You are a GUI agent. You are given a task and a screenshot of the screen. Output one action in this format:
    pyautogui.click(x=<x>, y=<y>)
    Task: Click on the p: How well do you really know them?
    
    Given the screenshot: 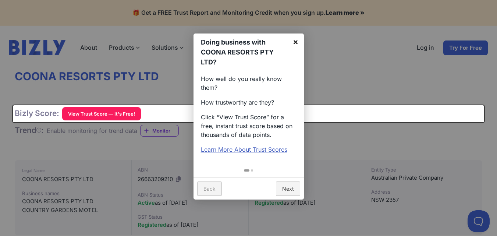 What is the action you would take?
    pyautogui.click(x=249, y=83)
    